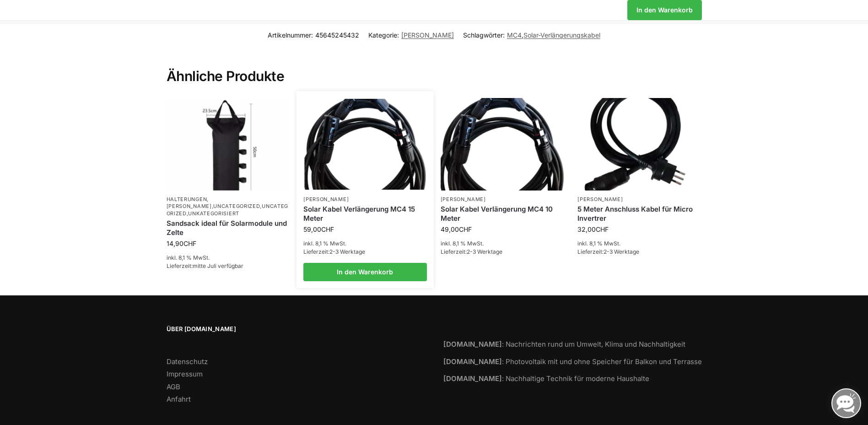  Describe the element at coordinates (639, 214) in the screenshot. I see `a: 5 Meter Anschluss Kabel für Micro Invertrer` at that location.